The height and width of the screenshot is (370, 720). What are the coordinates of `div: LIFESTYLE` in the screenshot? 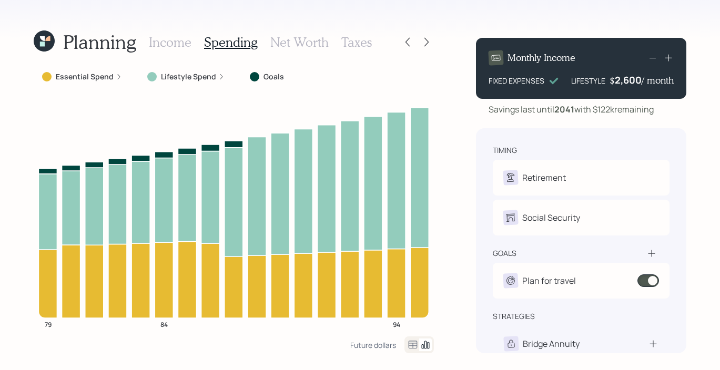 It's located at (588, 80).